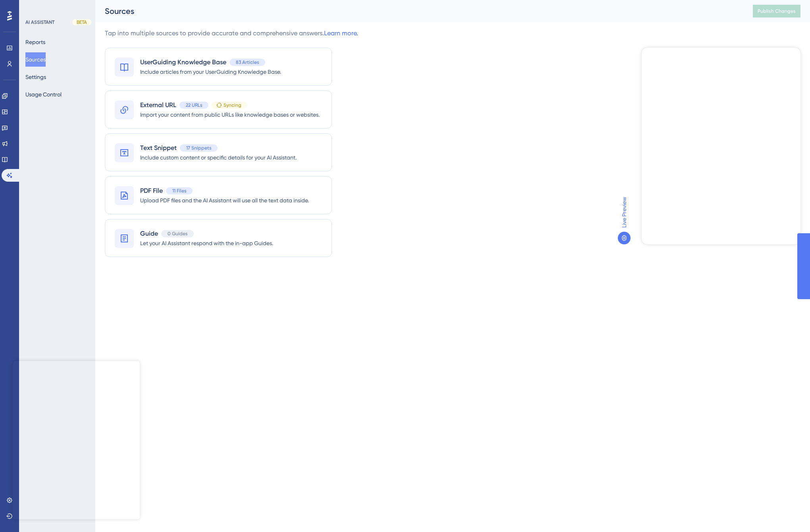  What do you see at coordinates (247, 62) in the screenshot?
I see `span: 83 Articles` at bounding box center [247, 62].